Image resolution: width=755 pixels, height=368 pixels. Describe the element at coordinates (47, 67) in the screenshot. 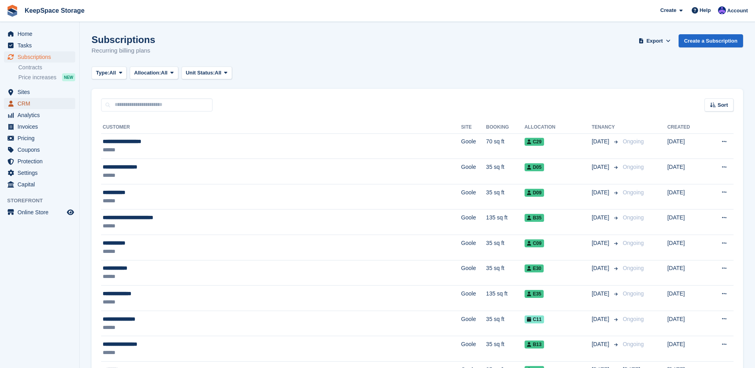

I see `a: Contracts` at that location.